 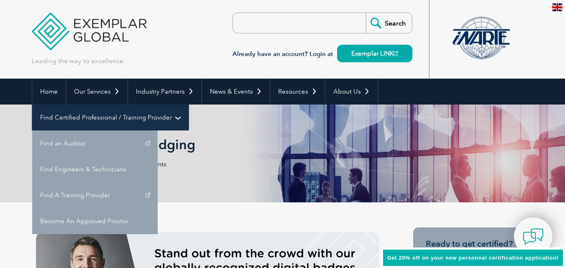 I want to click on a: Home, so click(x=49, y=92).